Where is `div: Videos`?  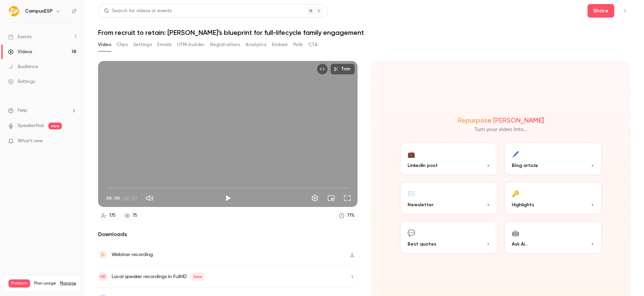
div: Videos is located at coordinates (20, 52).